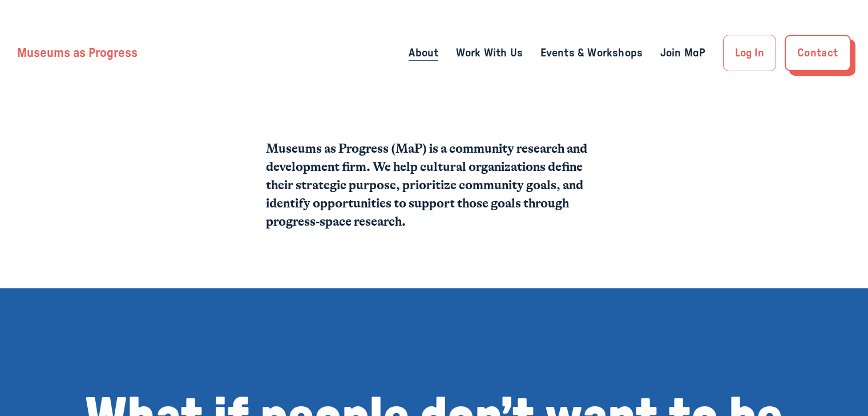 Image resolution: width=868 pixels, height=416 pixels. Describe the element at coordinates (683, 53) in the screenshot. I see `a: Join MaP` at that location.